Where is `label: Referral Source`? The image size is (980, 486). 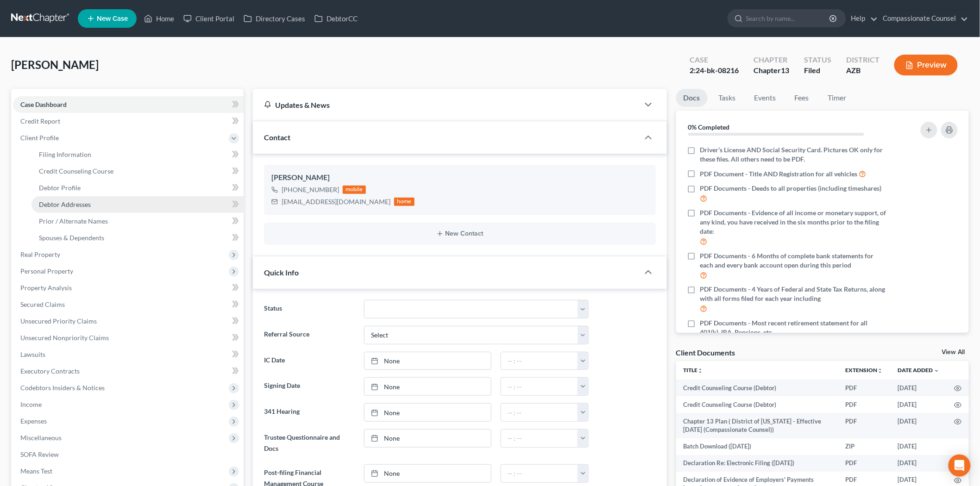 label: Referral Source is located at coordinates (310, 336).